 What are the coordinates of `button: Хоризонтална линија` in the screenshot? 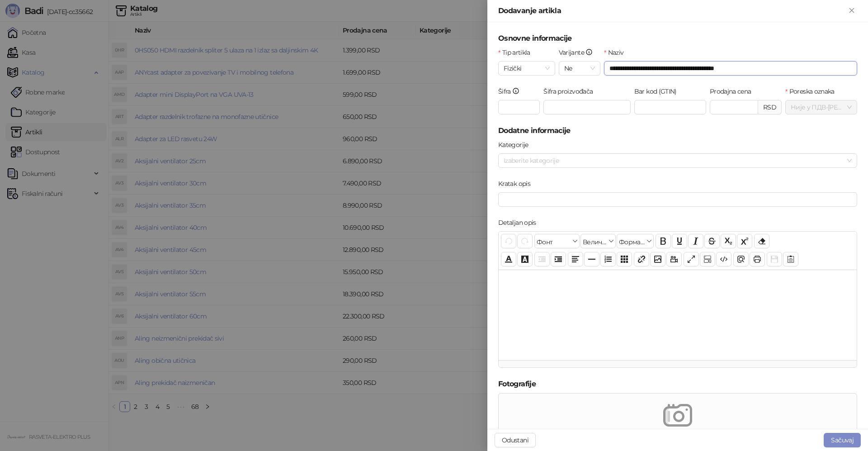 It's located at (592, 259).